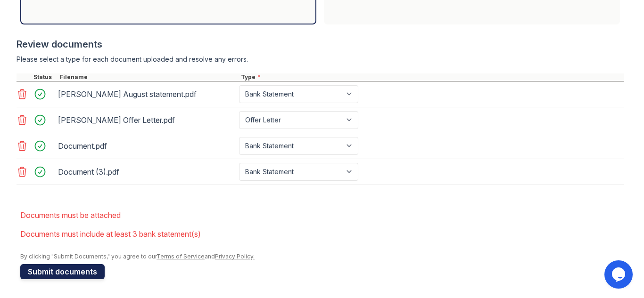 This screenshot has width=644, height=298. I want to click on button: Submit documents, so click(62, 271).